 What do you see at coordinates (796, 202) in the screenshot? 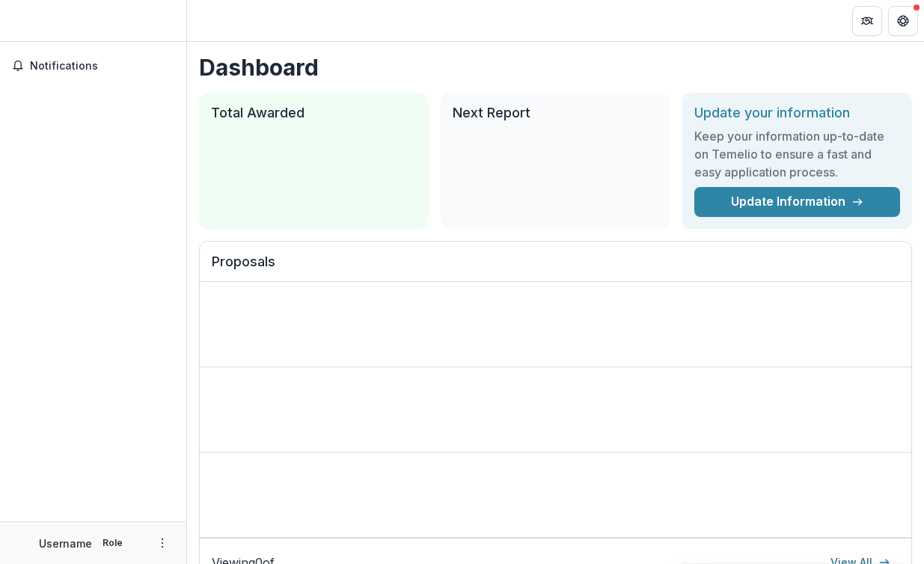
I see `a: Update Information` at bounding box center [796, 202].